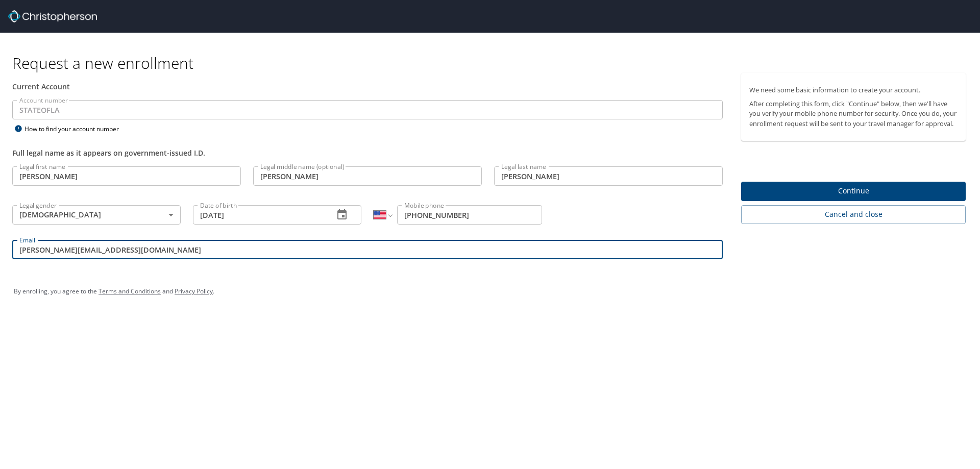 The image size is (980, 469). Describe the element at coordinates (367, 86) in the screenshot. I see `div: Current Account` at that location.